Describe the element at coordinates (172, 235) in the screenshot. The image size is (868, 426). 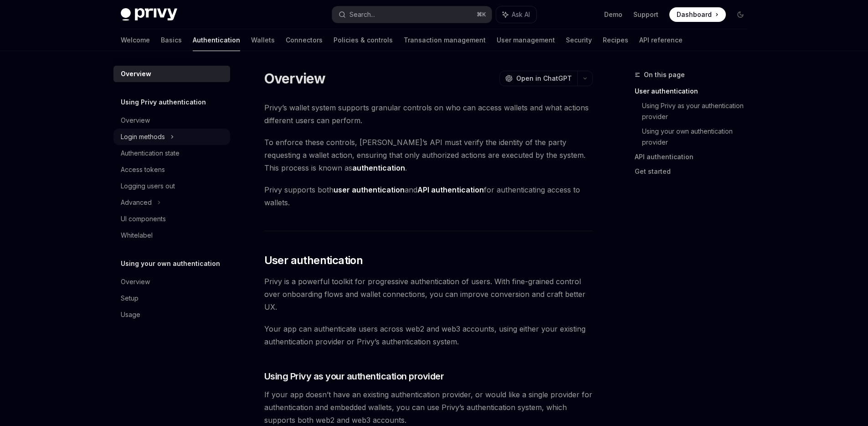
I see `a: Whitelabel` at that location.